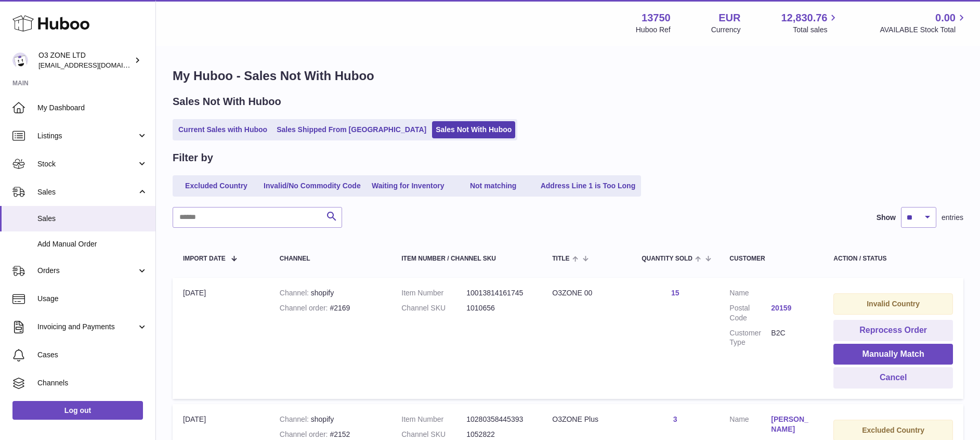 The image size is (980, 440). I want to click on div: Customer, so click(771, 258).